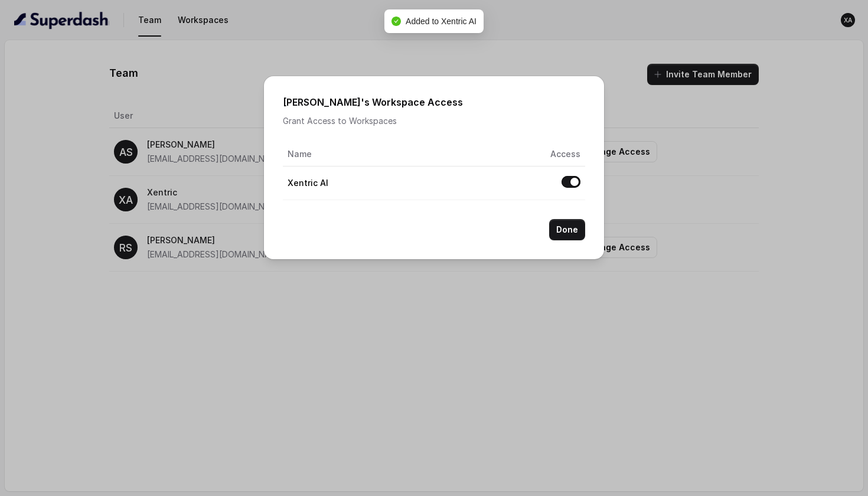 Image resolution: width=868 pixels, height=496 pixels. Describe the element at coordinates (510, 154) in the screenshot. I see `th: Access` at that location.